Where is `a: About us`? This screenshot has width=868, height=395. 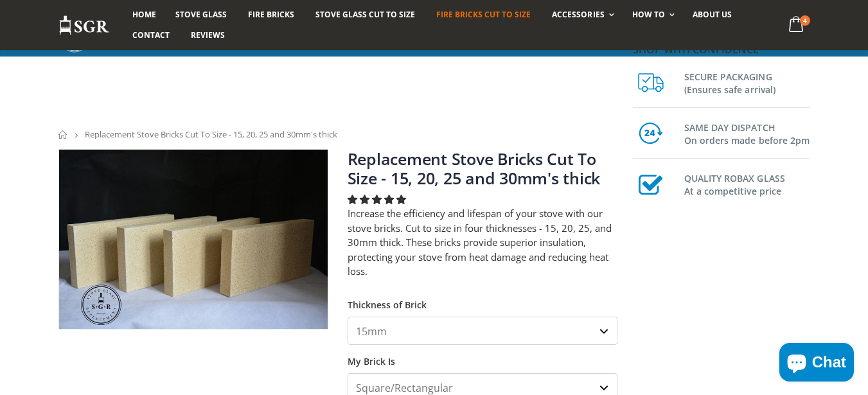 a: About us is located at coordinates (712, 15).